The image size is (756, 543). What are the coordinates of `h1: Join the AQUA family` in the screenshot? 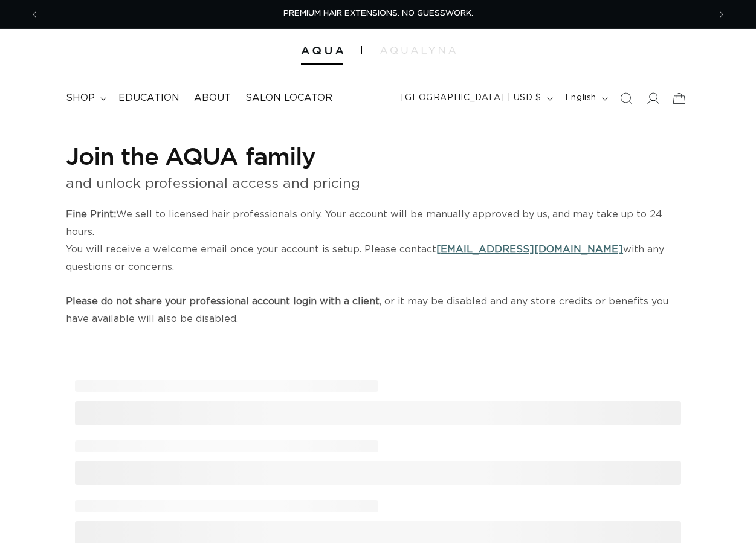 It's located at (377, 156).